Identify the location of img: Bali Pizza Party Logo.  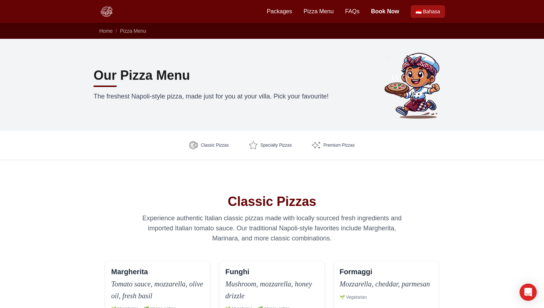
(107, 12).